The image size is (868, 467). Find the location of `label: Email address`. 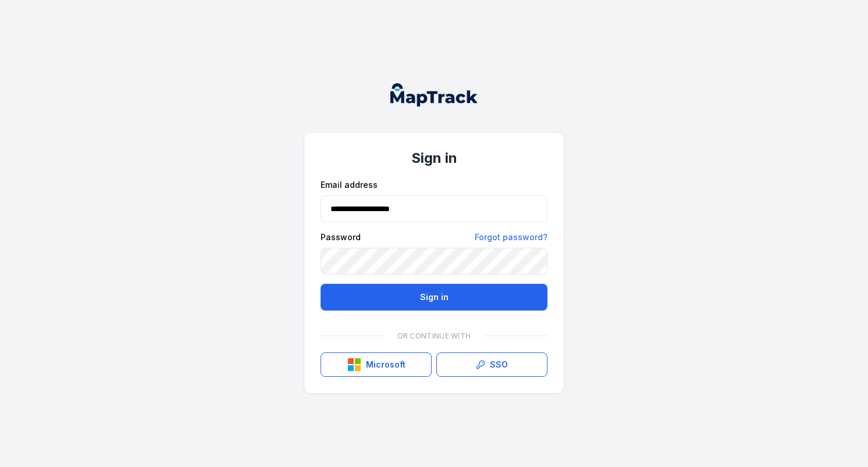

label: Email address is located at coordinates (349, 185).